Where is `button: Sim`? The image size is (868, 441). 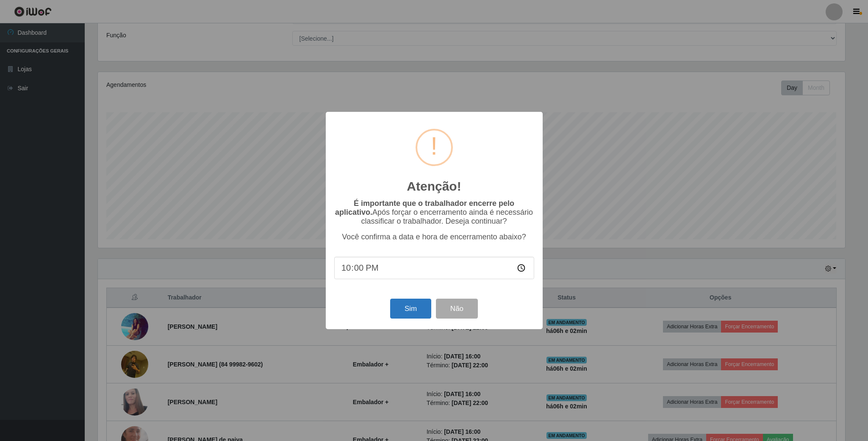 button: Sim is located at coordinates (411, 309).